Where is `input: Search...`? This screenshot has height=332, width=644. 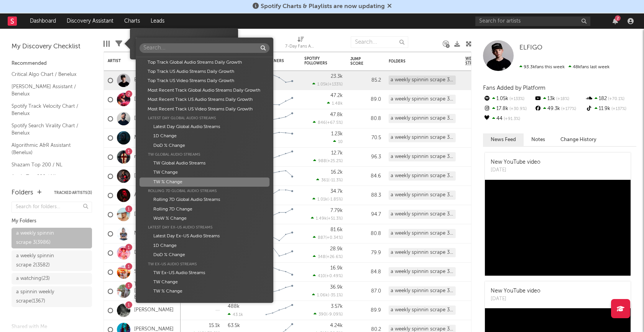 input: Search... is located at coordinates (205, 48).